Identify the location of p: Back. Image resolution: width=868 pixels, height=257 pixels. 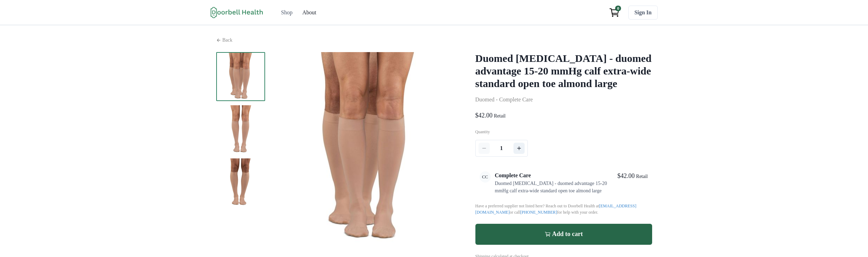
(227, 40).